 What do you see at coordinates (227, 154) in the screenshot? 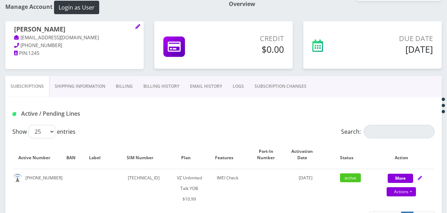
I see `th: Features: activate to sort column ascending` at bounding box center [227, 154].